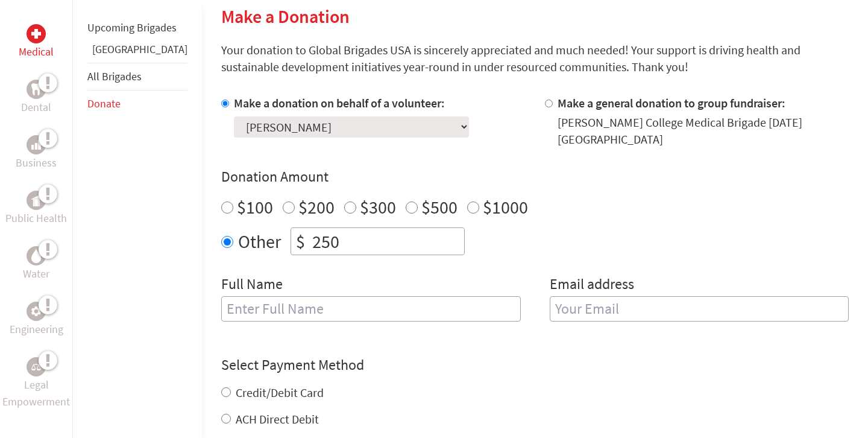 The height and width of the screenshot is (438, 868). I want to click on p: Medical, so click(36, 52).